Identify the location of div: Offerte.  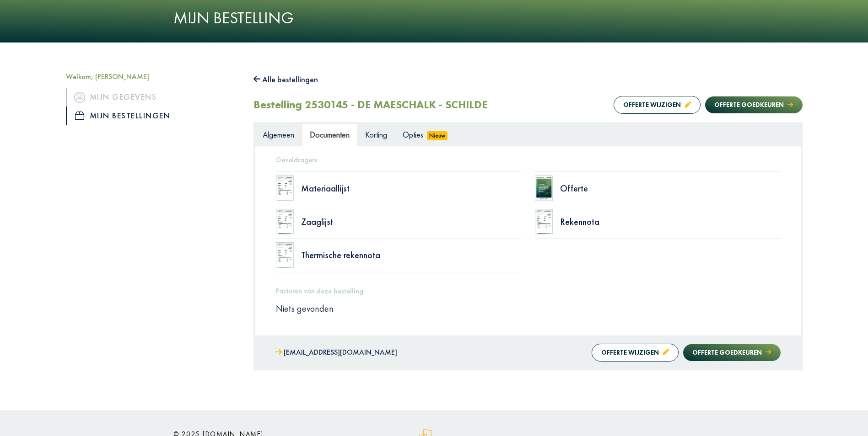
(670, 189).